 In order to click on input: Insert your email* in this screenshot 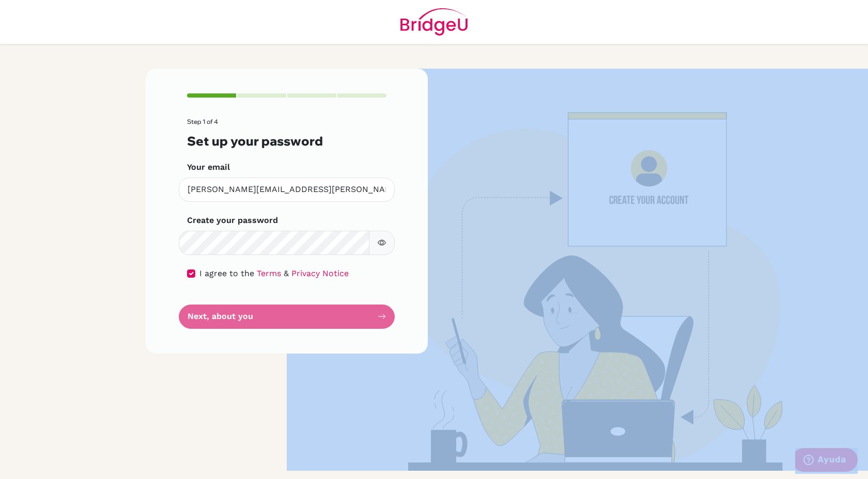, I will do `click(287, 189)`.